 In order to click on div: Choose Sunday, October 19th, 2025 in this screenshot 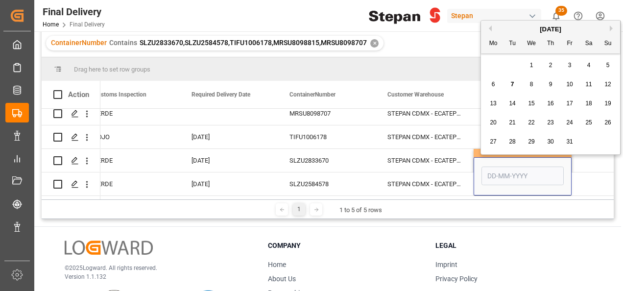, I will do `click(608, 103)`.